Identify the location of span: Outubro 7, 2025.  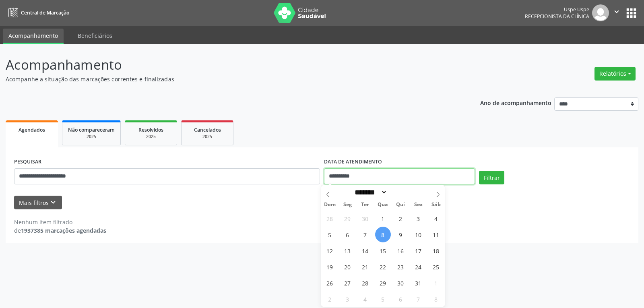
(365, 234).